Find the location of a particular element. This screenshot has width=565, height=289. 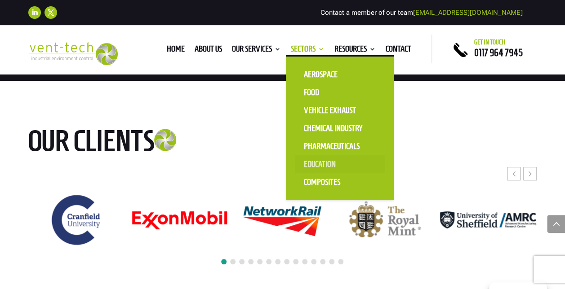

div: 21 / 24 is located at coordinates (179, 220).